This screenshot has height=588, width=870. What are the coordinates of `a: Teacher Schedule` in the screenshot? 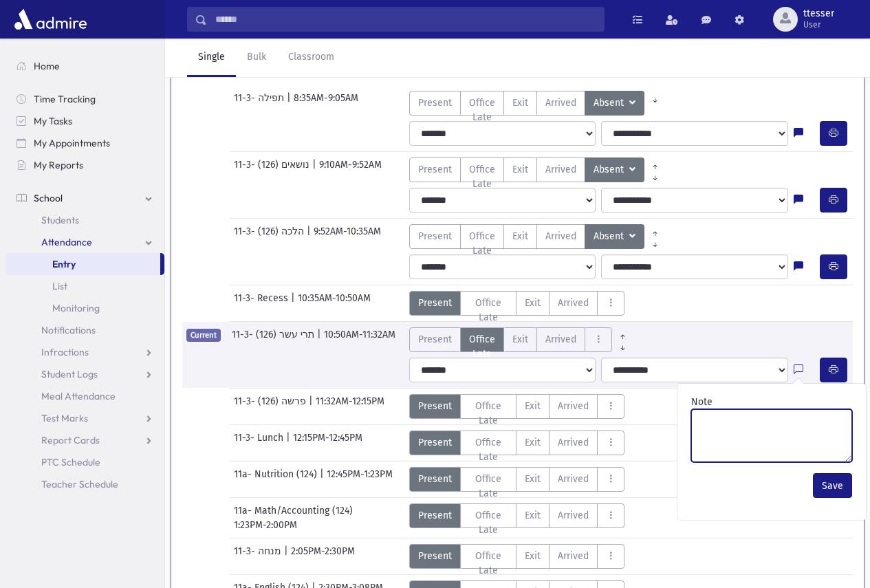 It's located at (85, 485).